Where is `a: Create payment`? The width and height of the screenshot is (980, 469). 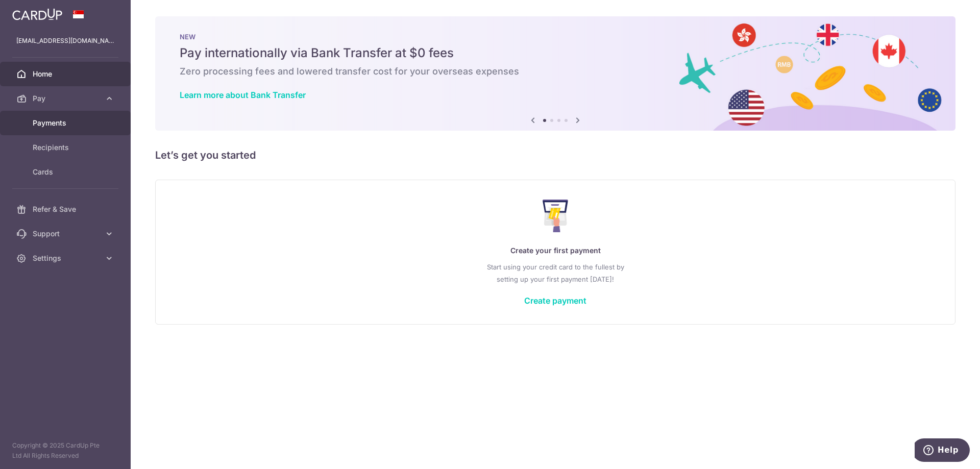 a: Create payment is located at coordinates (555, 301).